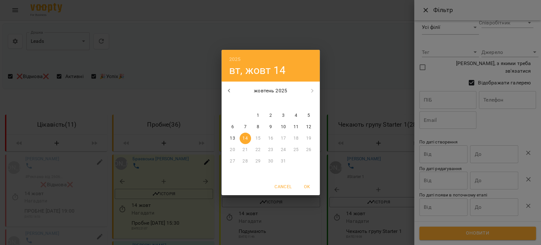 The image size is (541, 245). I want to click on button: OK, so click(307, 186).